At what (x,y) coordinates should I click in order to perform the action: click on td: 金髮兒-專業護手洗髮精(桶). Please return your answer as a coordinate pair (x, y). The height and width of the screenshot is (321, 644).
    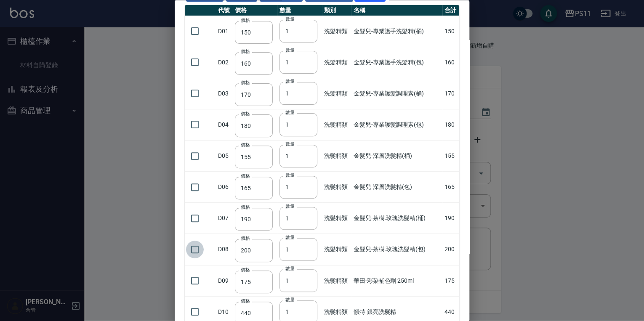
    Looking at the image, I should click on (397, 32).